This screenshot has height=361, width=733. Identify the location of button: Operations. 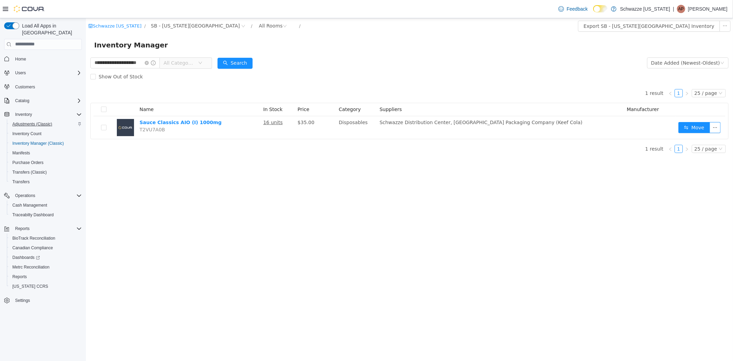
(25, 195).